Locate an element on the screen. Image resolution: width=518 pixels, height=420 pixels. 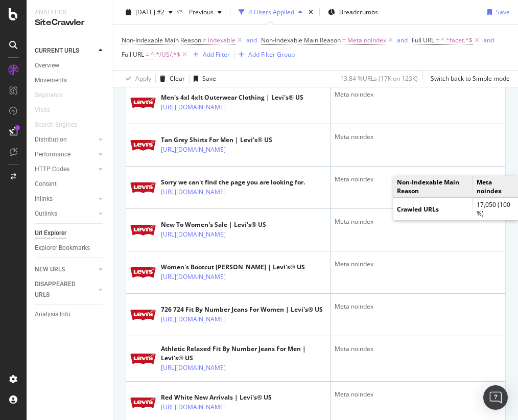
div: Tan Grey Shirts For Men | Levi's® US is located at coordinates (216, 140).